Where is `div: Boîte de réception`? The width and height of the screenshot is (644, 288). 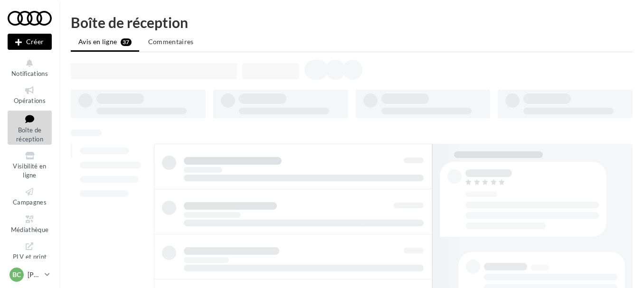 div: Boîte de réception is located at coordinates (351, 22).